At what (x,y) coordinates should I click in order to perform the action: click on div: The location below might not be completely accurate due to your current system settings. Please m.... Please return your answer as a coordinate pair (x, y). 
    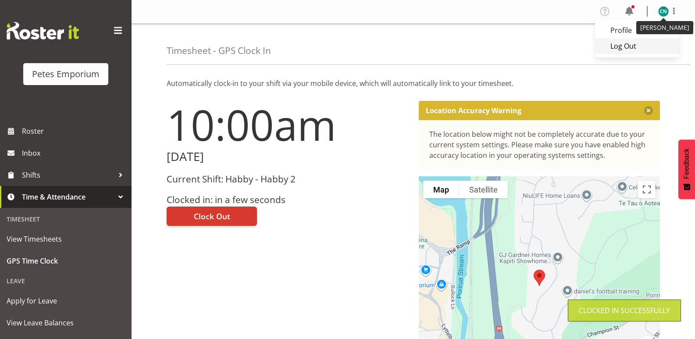
    Looking at the image, I should click on (540, 145).